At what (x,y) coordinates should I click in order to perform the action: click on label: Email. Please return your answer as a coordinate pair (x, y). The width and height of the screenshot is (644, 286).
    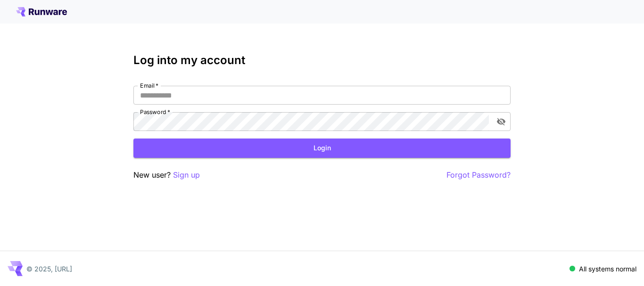
    Looking at the image, I should click on (149, 85).